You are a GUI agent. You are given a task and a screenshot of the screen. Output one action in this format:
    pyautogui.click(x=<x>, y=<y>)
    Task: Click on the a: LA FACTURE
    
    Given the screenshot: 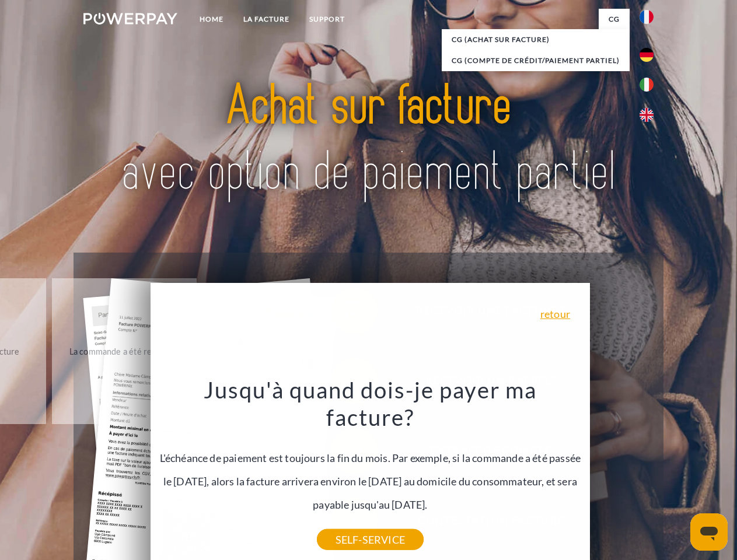 What is the action you would take?
    pyautogui.click(x=266, y=19)
    